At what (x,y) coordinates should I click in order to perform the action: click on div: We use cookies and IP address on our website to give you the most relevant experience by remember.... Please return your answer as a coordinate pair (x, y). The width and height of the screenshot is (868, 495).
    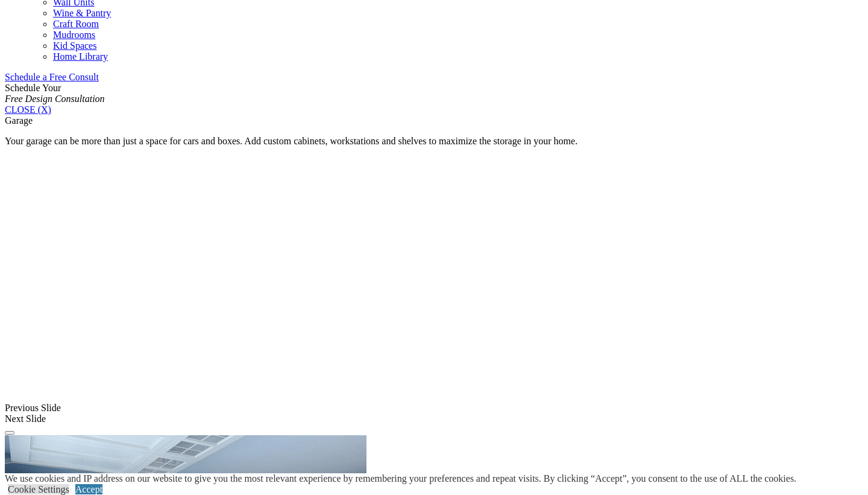
    Looking at the image, I should click on (400, 478).